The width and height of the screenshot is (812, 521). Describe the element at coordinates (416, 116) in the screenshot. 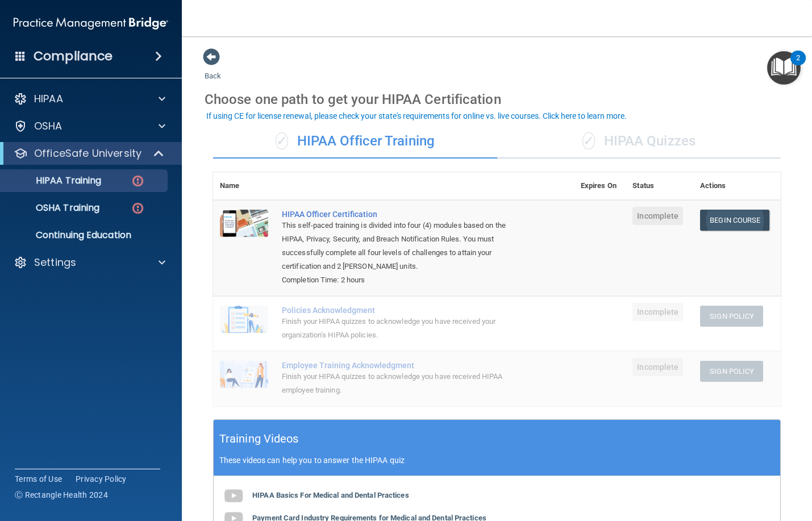

I see `button: If using CE for license renewal, please check your state's requirements for online vs. live cours...` at that location.